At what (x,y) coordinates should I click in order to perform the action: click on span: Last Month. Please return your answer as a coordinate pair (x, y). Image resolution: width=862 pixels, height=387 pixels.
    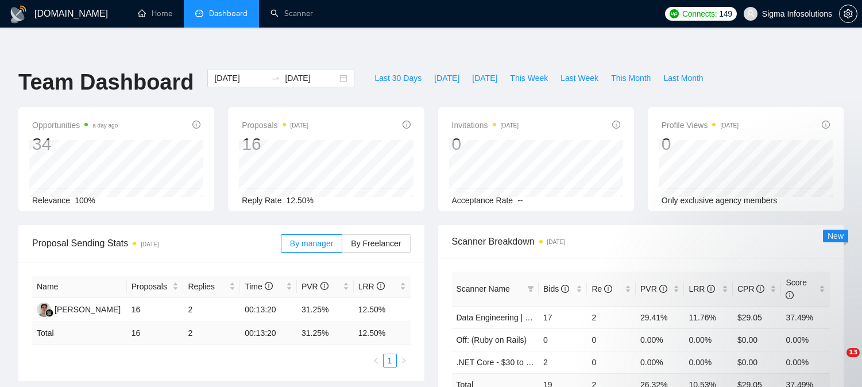
    Looking at the image, I should click on (683, 78).